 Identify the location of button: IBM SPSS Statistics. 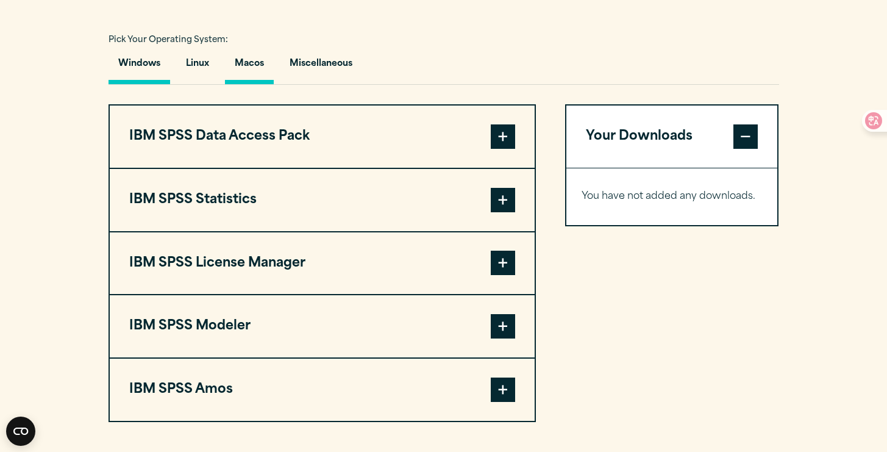
(322, 200).